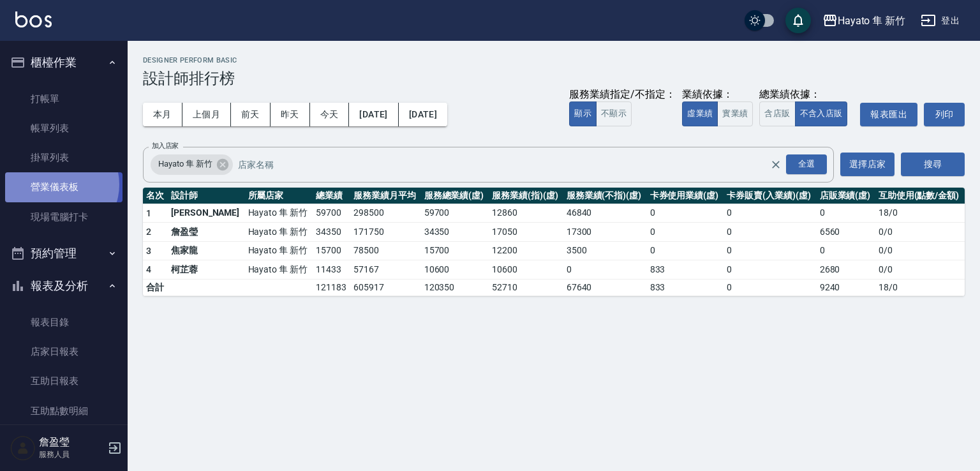  Describe the element at coordinates (846, 287) in the screenshot. I see `td: 9240` at that location.